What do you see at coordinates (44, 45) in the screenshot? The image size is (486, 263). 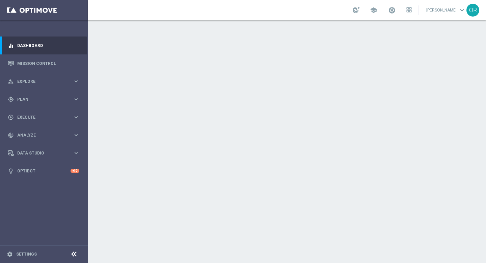 I see `div: Dashboard` at bounding box center [44, 45].